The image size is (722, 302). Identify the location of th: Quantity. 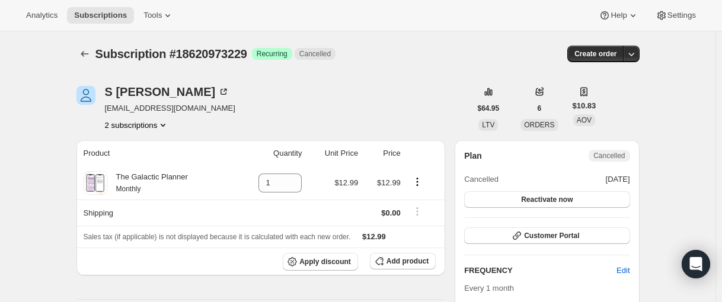
(271, 154).